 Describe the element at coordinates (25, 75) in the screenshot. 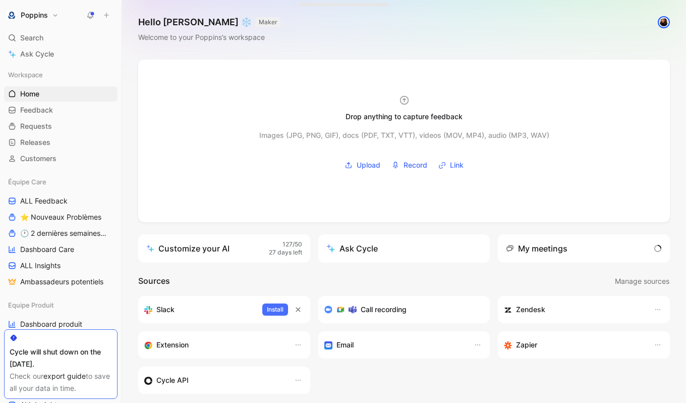

I see `span: Workspace` at that location.